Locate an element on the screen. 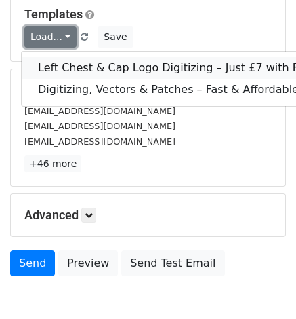 The height and width of the screenshot is (319, 296). a: Preview is located at coordinates (88, 263).